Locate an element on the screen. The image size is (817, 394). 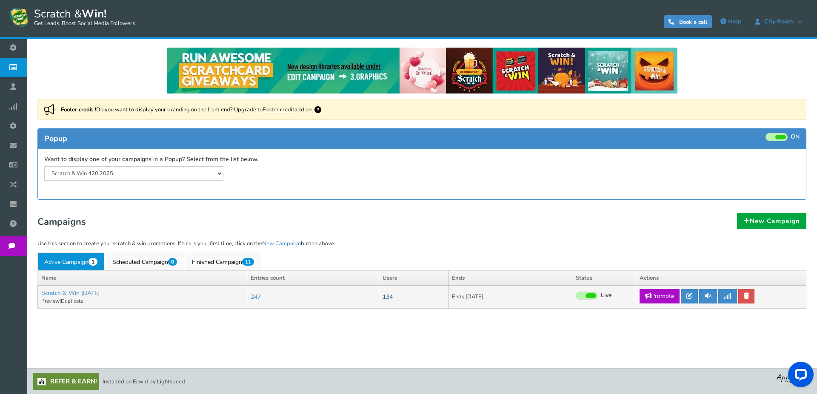
span: ON is located at coordinates (794, 137).